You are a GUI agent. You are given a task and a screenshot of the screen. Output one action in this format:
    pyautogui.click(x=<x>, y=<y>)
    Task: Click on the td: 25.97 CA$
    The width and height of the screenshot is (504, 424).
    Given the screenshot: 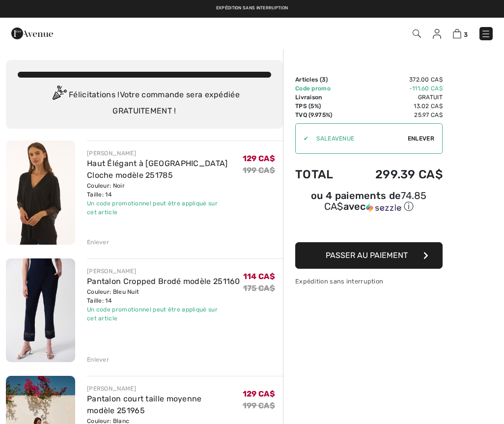 What is the action you would take?
    pyautogui.click(x=395, y=115)
    